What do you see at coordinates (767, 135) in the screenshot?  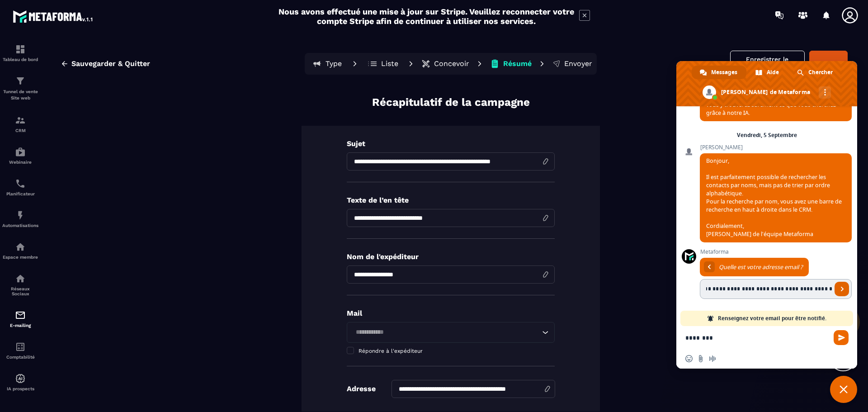 I see `div: Vendredi, 5 Septembre` at bounding box center [767, 135].